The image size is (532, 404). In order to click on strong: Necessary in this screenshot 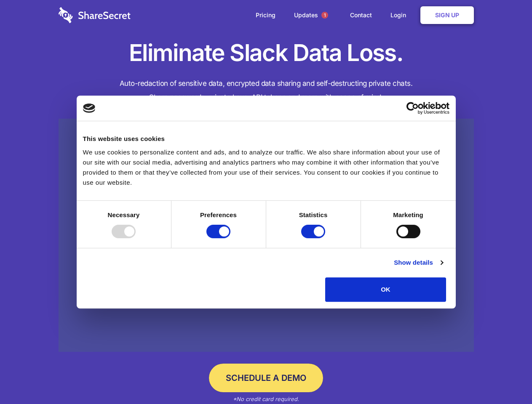, I will do `click(124, 215)`.